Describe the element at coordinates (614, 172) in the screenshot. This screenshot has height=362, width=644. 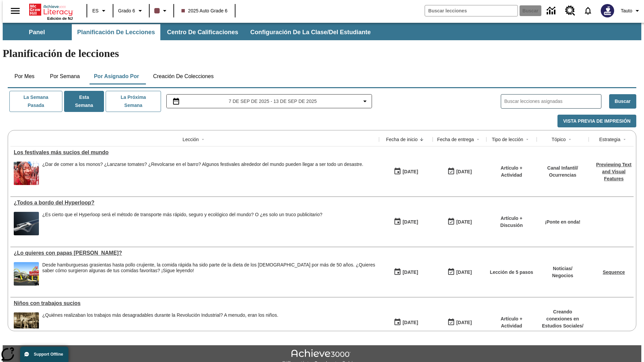
I see `a: Previewing Text and Visual Features` at that location.